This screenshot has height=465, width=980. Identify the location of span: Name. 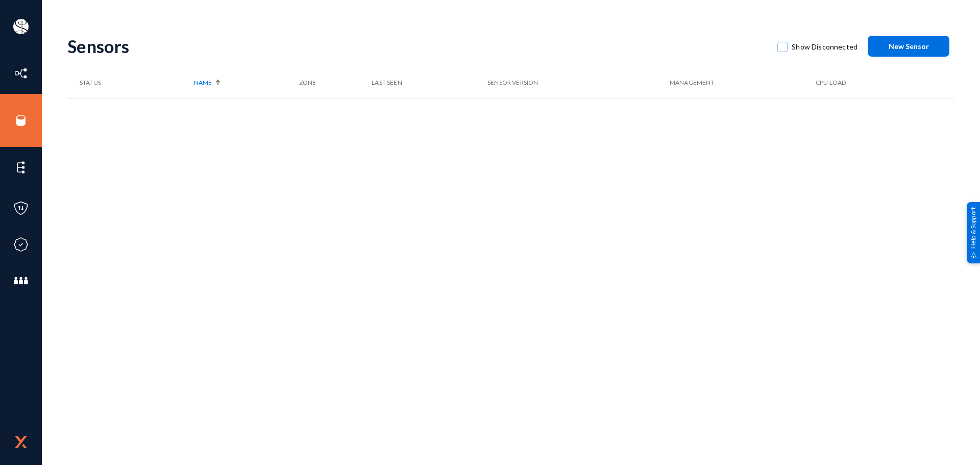
(203, 83).